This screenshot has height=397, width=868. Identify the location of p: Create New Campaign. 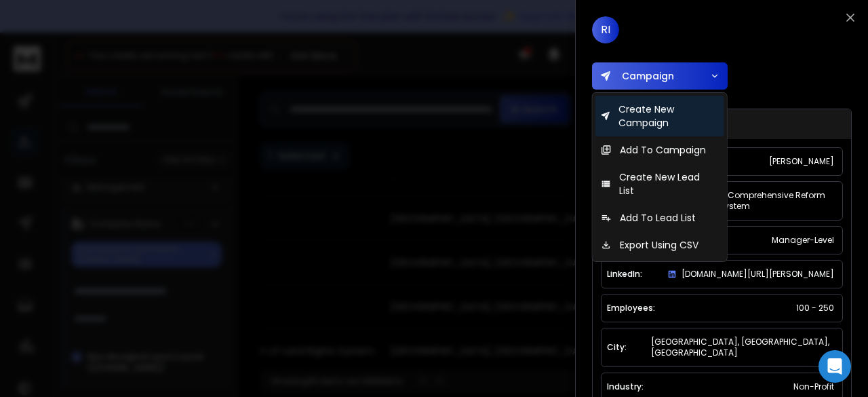
(668, 116).